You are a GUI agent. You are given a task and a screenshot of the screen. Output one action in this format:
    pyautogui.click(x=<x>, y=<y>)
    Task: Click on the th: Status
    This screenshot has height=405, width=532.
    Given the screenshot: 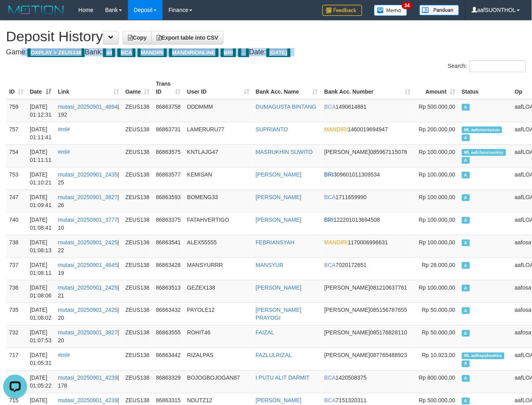 What is the action you would take?
    pyautogui.click(x=486, y=87)
    